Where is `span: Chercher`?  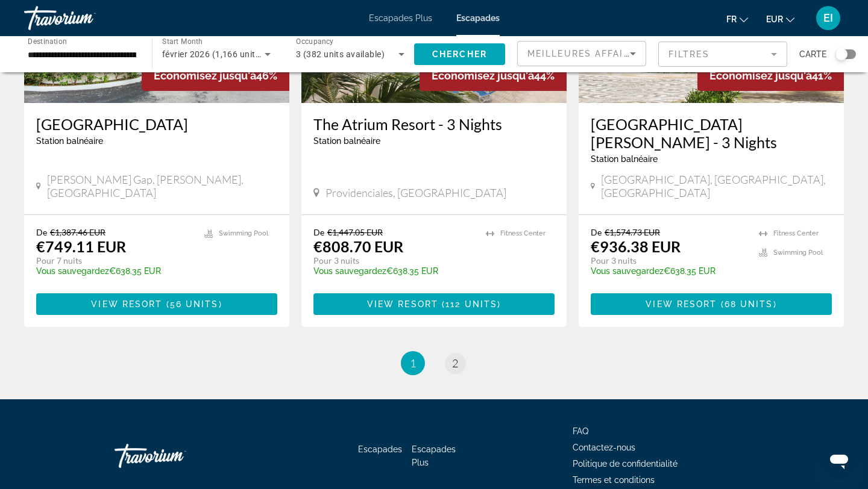 span: Chercher is located at coordinates (459, 54).